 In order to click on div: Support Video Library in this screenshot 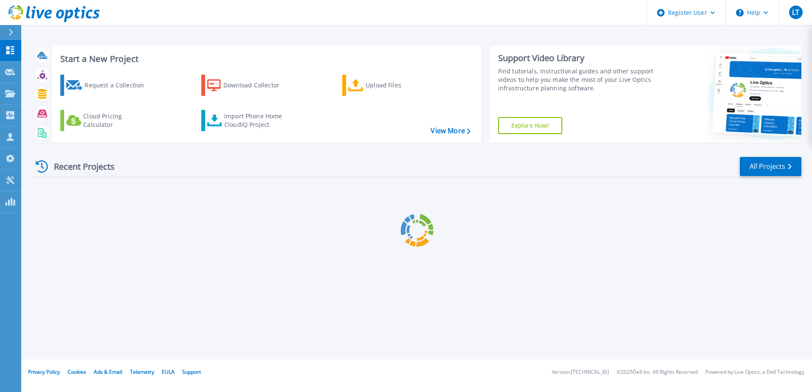, I will do `click(577, 58)`.